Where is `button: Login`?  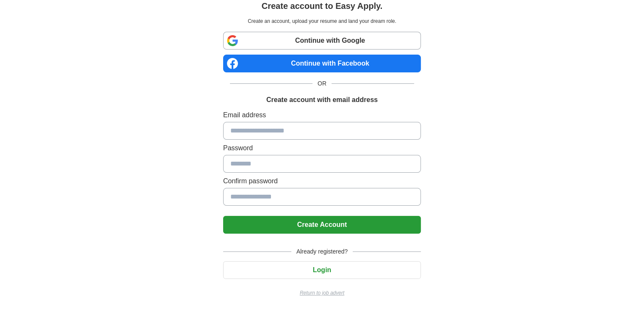 button: Login is located at coordinates (322, 270).